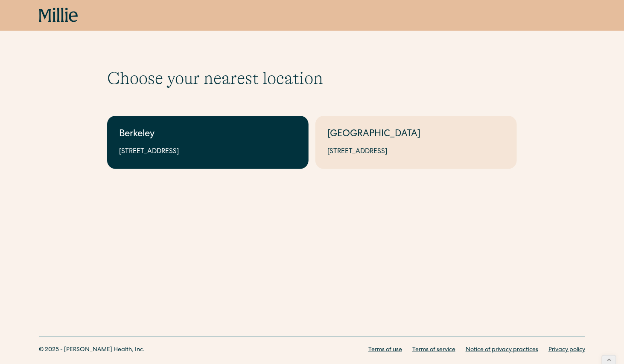 The width and height of the screenshot is (624, 364). What do you see at coordinates (434, 350) in the screenshot?
I see `a: Terms of service` at bounding box center [434, 350].